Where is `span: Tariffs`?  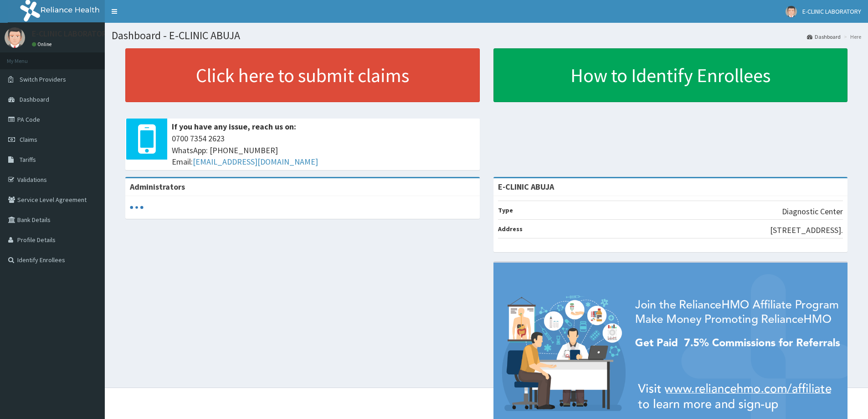
span: Tariffs is located at coordinates (28, 159).